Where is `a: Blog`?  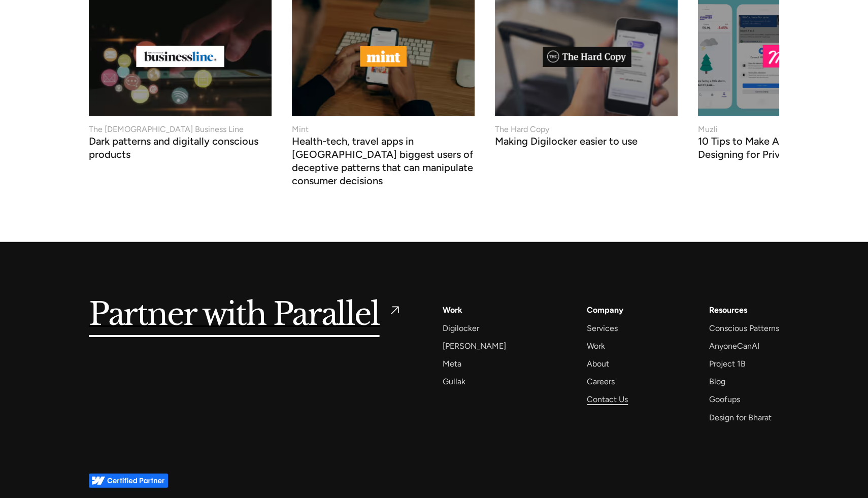 a: Blog is located at coordinates (717, 381).